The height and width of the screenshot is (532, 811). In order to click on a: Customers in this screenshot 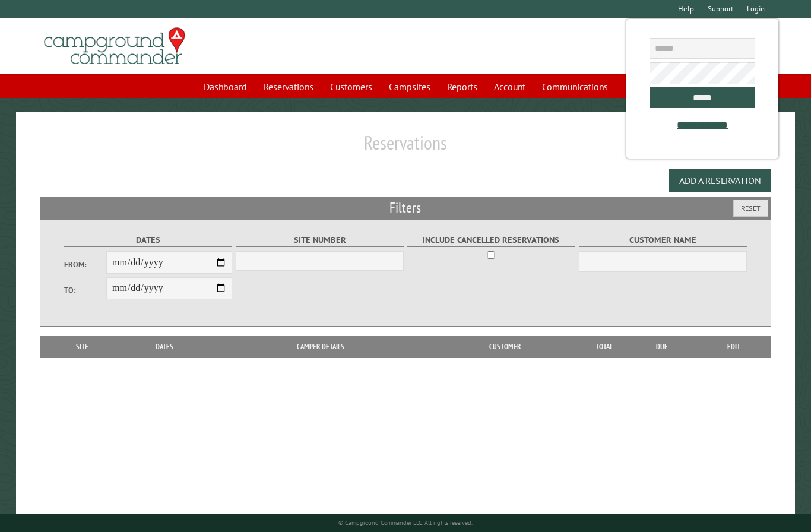, I will do `click(351, 87)`.